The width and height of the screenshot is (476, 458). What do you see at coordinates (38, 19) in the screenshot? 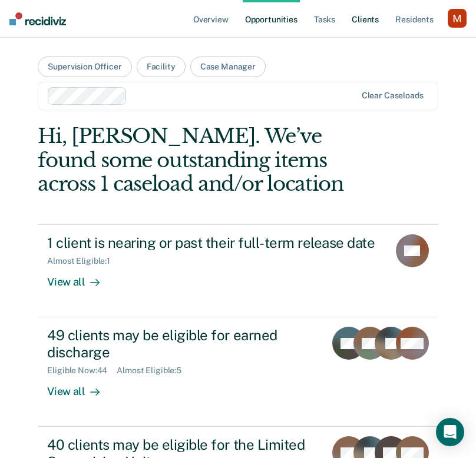
I see `img: Recidiviz` at bounding box center [38, 19].